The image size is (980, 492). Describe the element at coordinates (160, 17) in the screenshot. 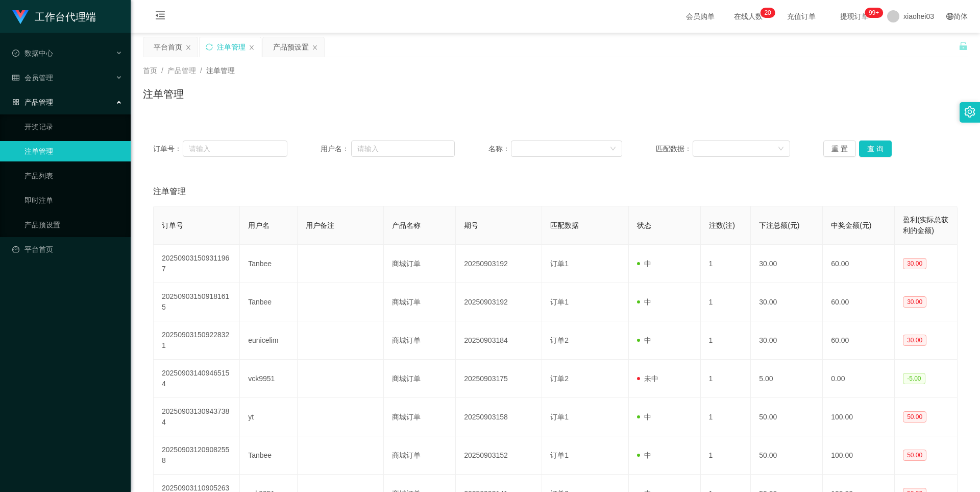

I see `i: 图标: menu-fold` at that location.